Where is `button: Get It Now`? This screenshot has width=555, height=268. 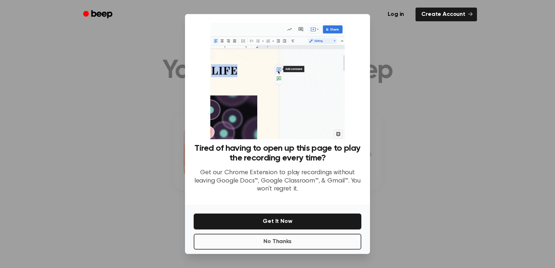 button: Get It Now is located at coordinates (277, 222).